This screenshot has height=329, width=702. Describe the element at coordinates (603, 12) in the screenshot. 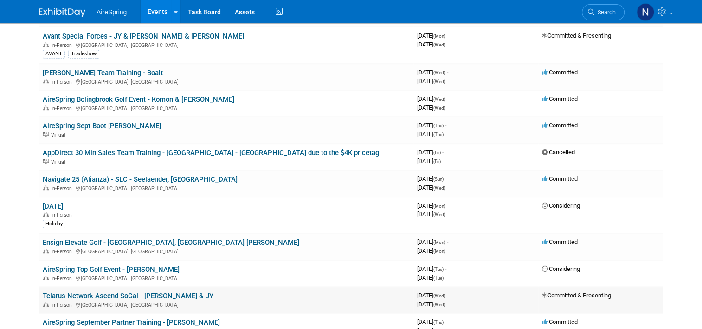

I see `a: Search` at that location.